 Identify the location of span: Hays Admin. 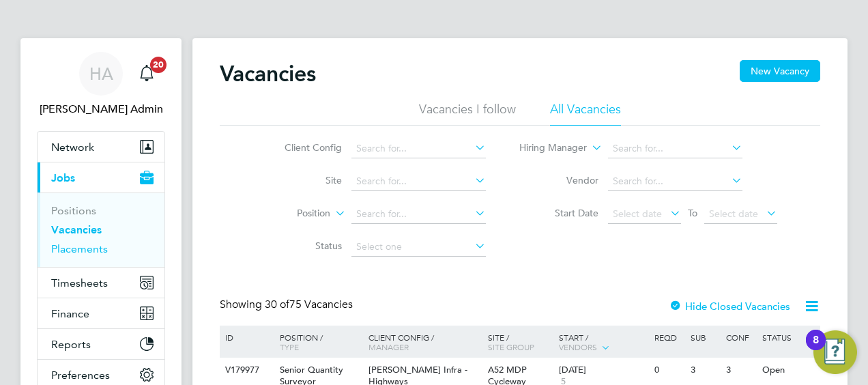
(101, 109).